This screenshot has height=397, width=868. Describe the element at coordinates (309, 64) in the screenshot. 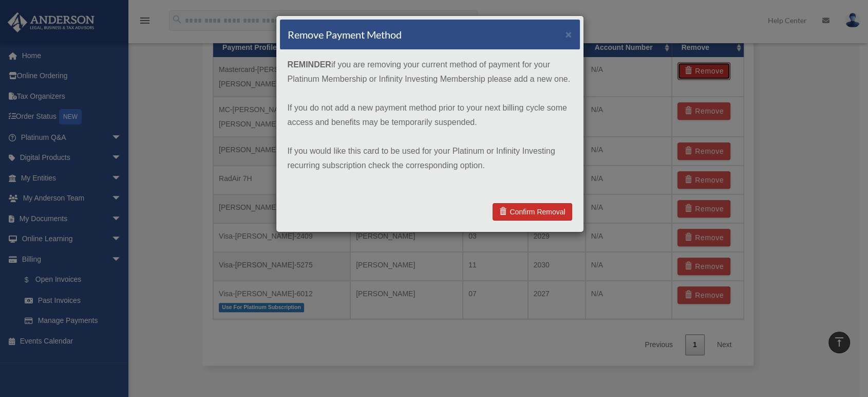

I see `strong: REMINDER` at that location.